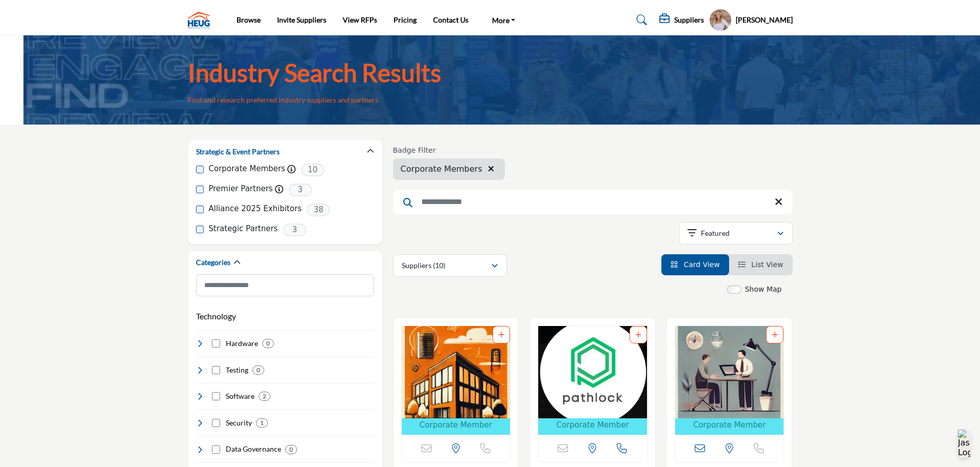  I want to click on label: Premier Partners, so click(241, 189).